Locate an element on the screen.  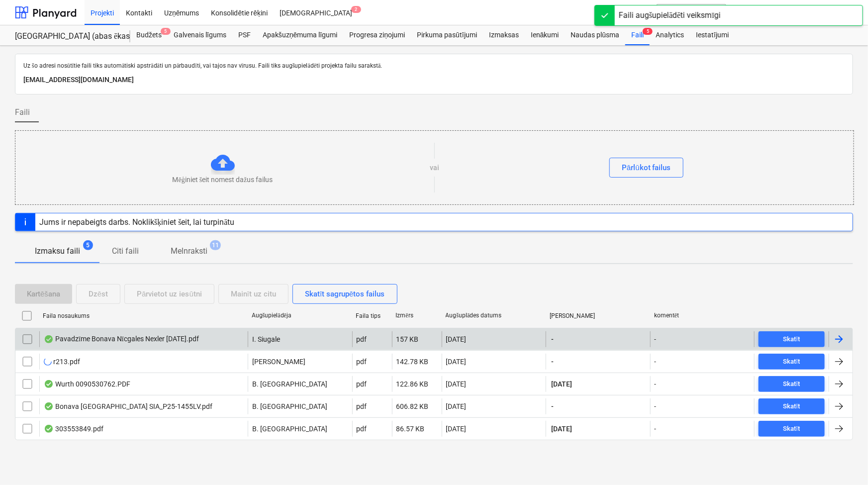
div: Izmaksas is located at coordinates (504, 35).